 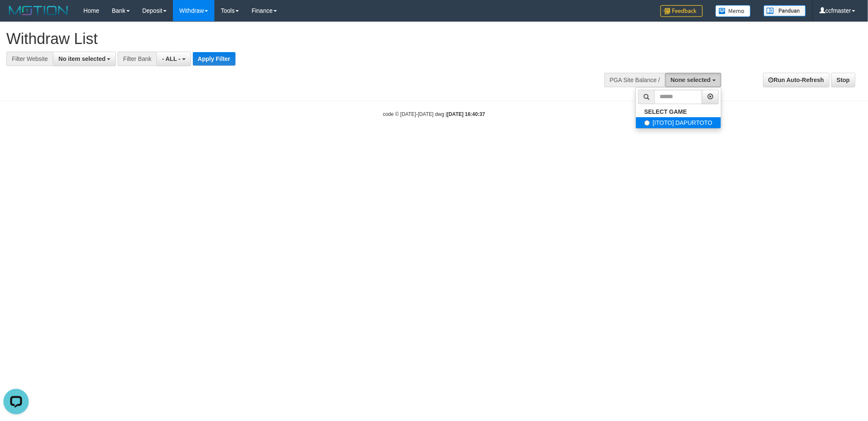 What do you see at coordinates (173, 58) in the screenshot?
I see `button: - ALL -` at bounding box center [173, 58].